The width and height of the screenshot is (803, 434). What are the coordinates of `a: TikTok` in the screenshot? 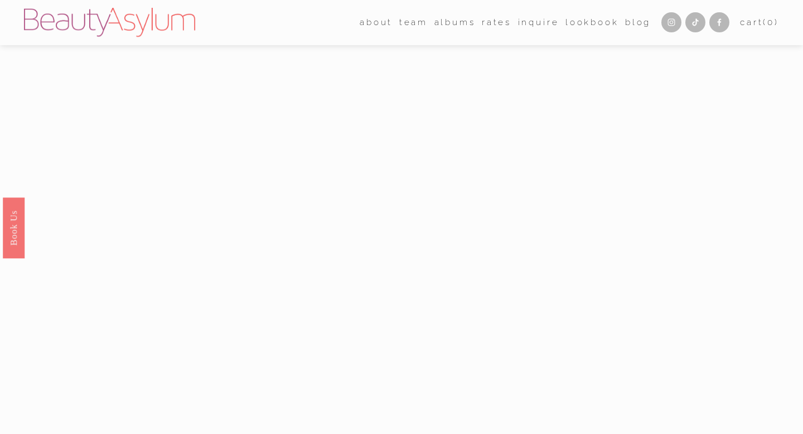 It's located at (696, 22).